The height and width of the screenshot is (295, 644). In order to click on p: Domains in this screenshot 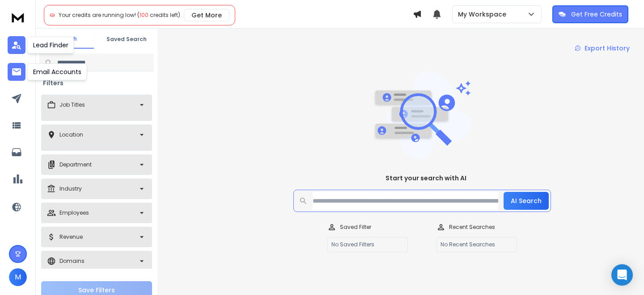, I will do `click(72, 261)`.